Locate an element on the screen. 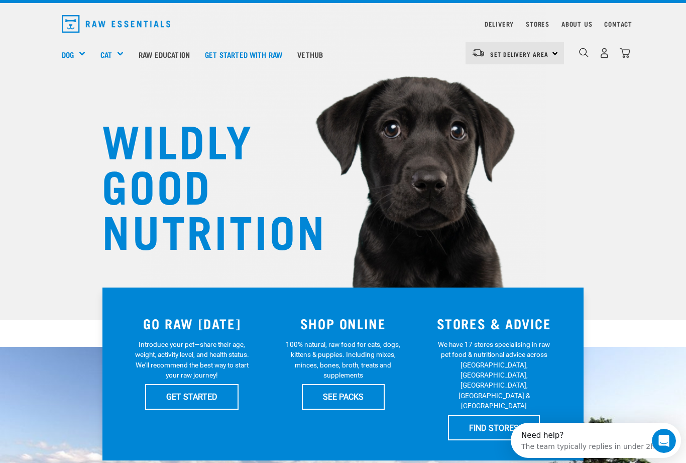  div: Need help? is located at coordinates (77, 13).